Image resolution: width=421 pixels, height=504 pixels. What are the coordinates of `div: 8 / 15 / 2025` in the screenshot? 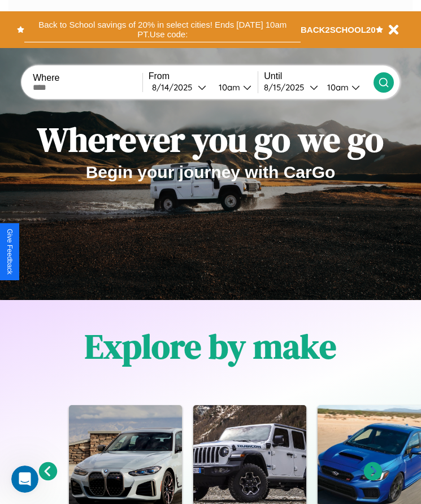 It's located at (287, 87).